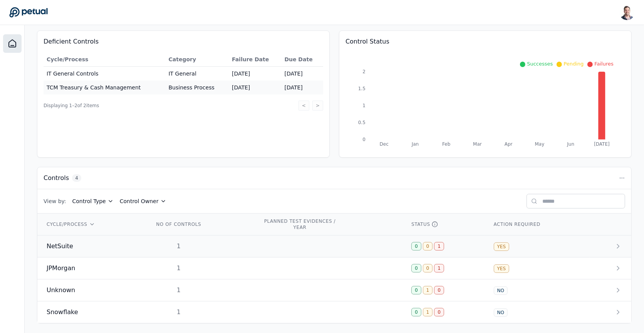 This screenshot has width=644, height=333. I want to click on td: TCM Treasury & Cash Management, so click(104, 87).